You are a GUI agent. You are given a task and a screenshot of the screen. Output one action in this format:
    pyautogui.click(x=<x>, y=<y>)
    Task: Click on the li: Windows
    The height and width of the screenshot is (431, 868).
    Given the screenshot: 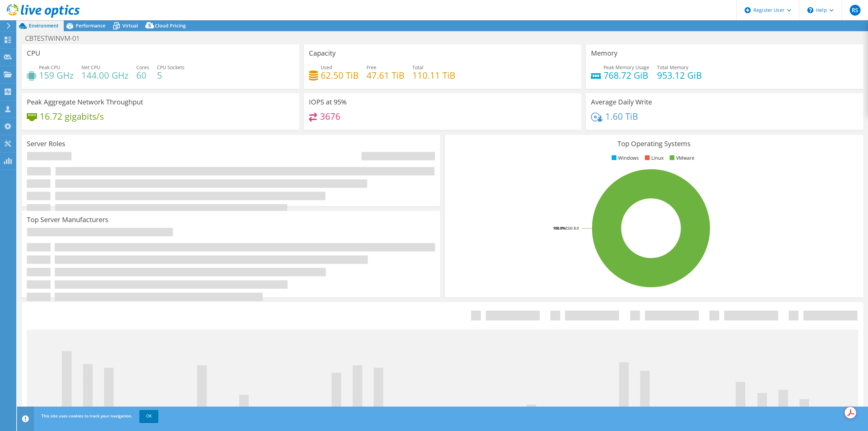 What is the action you would take?
    pyautogui.click(x=624, y=158)
    